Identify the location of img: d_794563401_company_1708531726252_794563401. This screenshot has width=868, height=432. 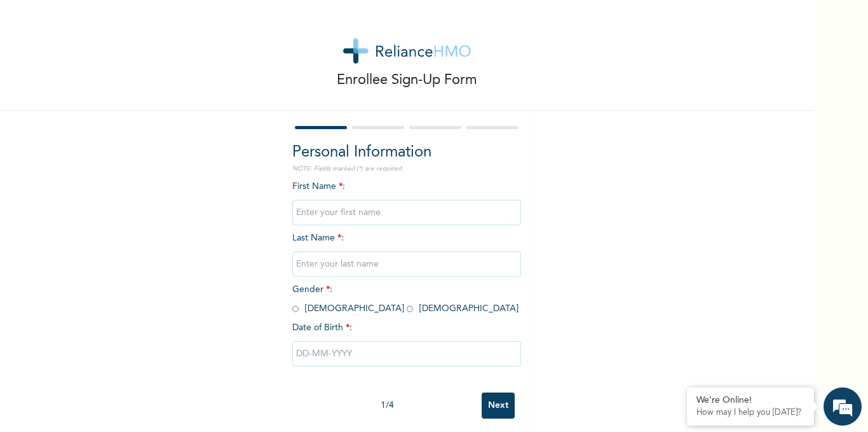
(38, 79).